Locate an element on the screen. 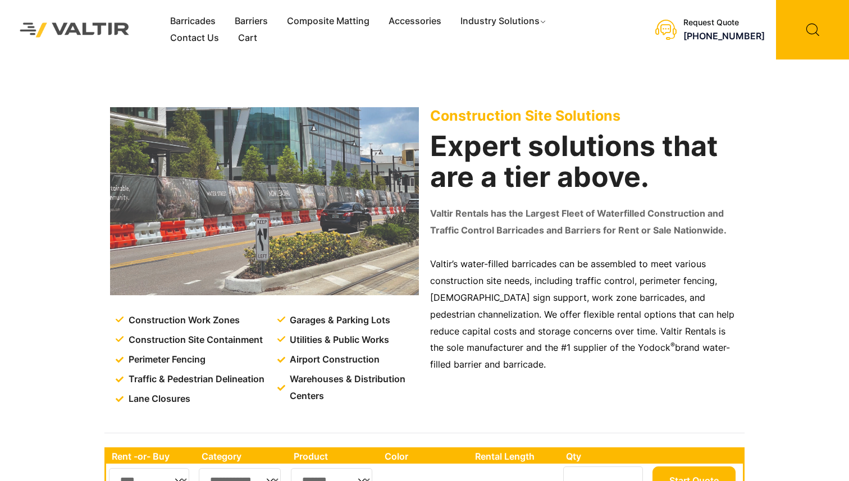 This screenshot has width=849, height=481. a: Accessories is located at coordinates (415, 21).